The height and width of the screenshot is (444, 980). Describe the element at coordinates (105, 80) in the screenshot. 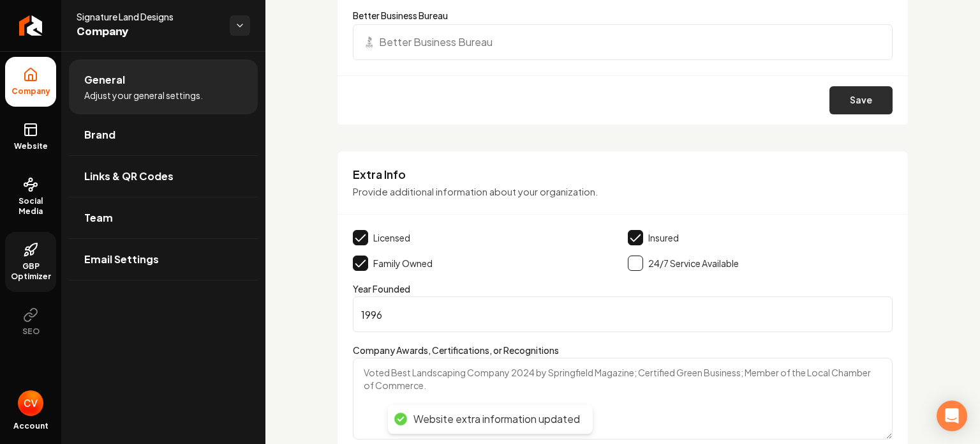

I see `span: General` at that location.